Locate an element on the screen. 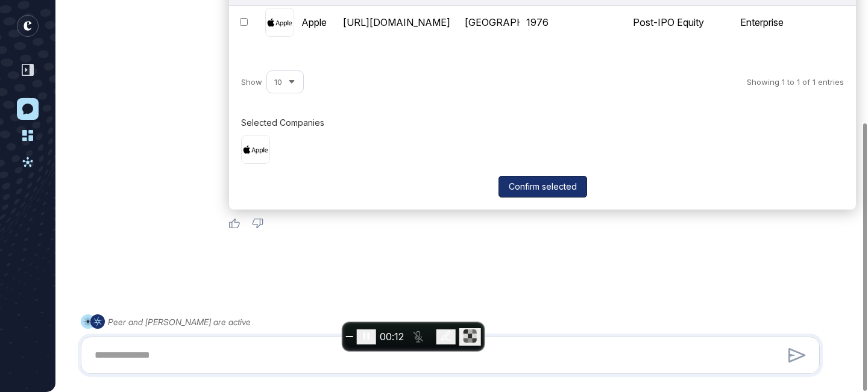  span: Show is located at coordinates (251, 82).